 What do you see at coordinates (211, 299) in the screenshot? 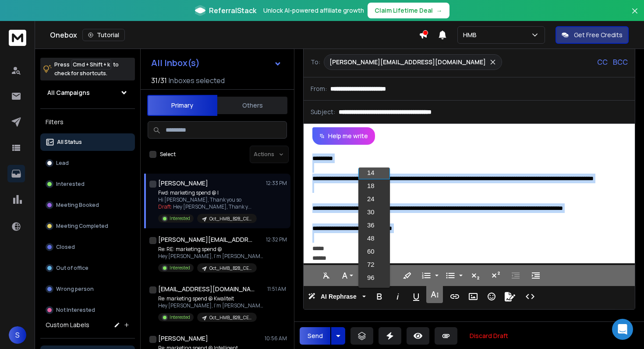
I see `p: Re: marketing spend @ Kwaliteit` at bounding box center [211, 299].